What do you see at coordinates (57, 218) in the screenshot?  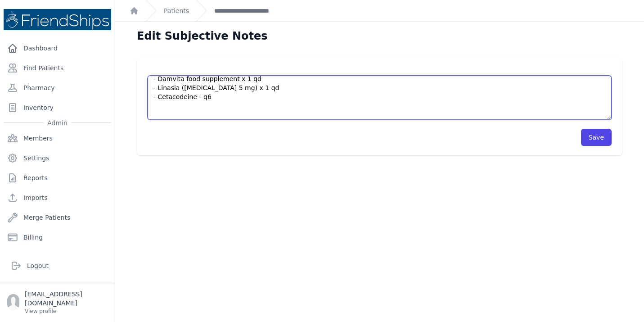 I see `a: Merge Patients` at bounding box center [57, 218].